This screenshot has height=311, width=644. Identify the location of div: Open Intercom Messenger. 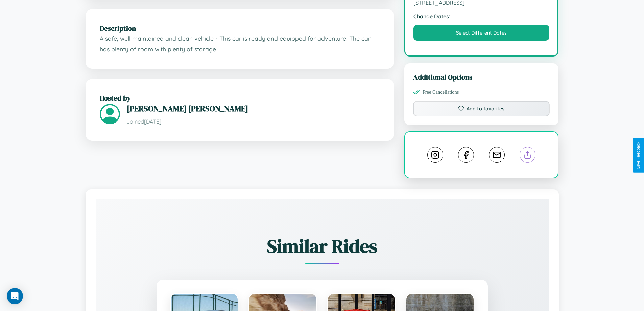
(15, 296).